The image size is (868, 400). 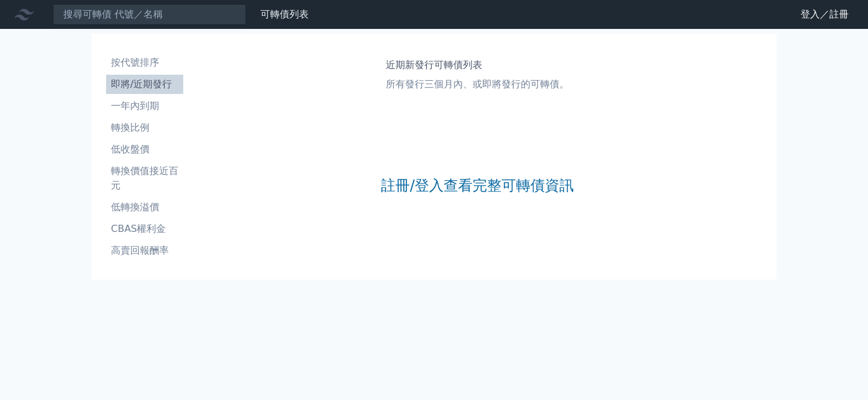 What do you see at coordinates (145, 106) in the screenshot?
I see `a: 一年內到期` at bounding box center [145, 106].